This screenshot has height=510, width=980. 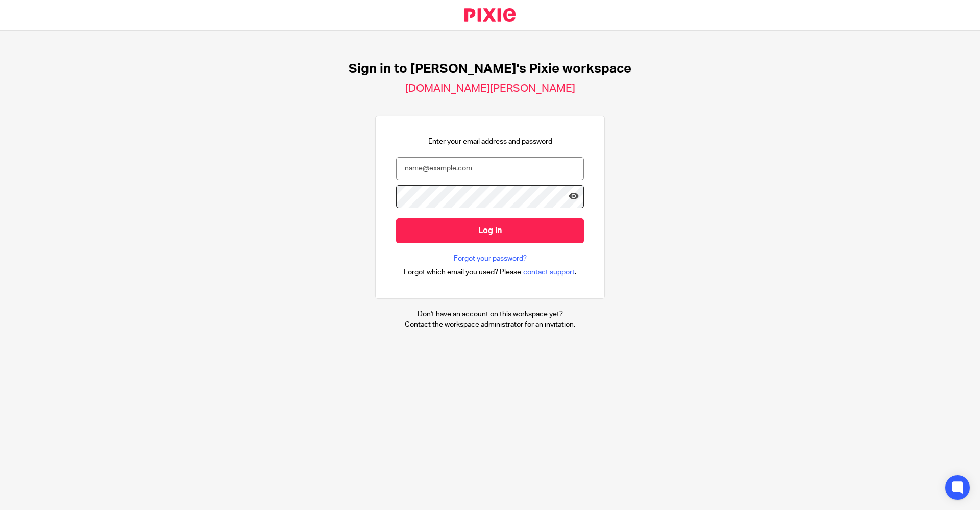 I want to click on p: Contact the workspace administrator for an invitation., so click(x=490, y=325).